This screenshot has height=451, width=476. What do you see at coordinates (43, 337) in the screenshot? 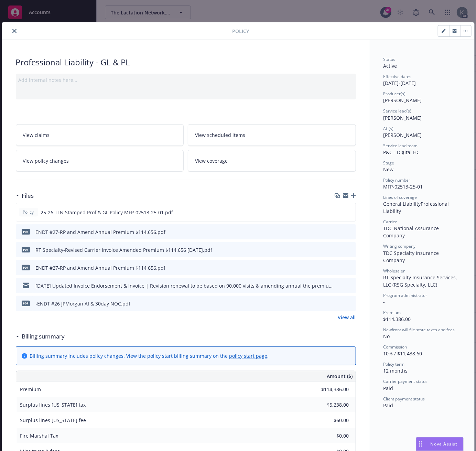
I see `h3: Billing summary` at bounding box center [43, 337].